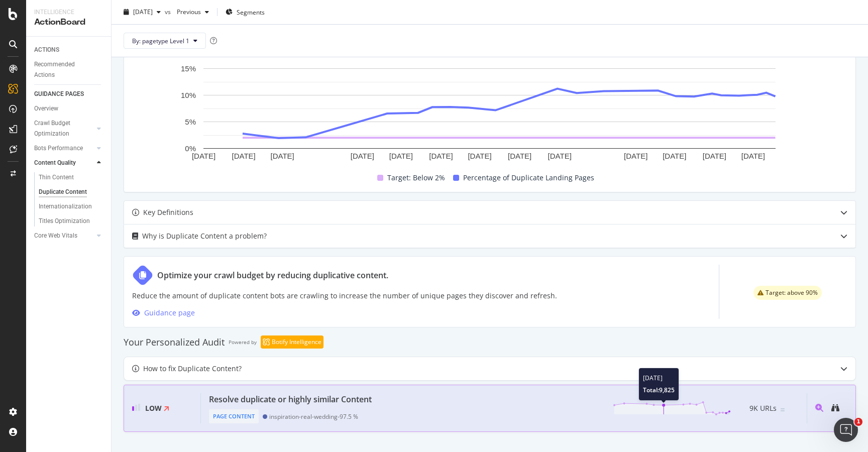 Image resolution: width=868 pixels, height=452 pixels. I want to click on a: Overview, so click(69, 108).